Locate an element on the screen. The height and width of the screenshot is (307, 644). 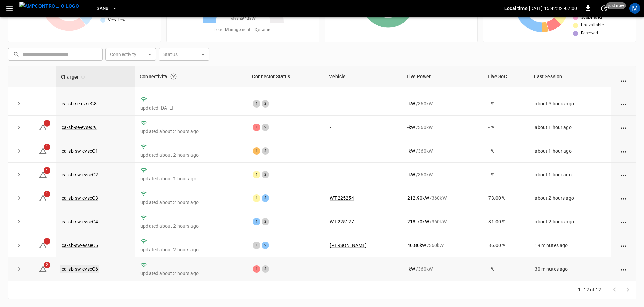
p: 1–12 of 12 is located at coordinates (590, 290).